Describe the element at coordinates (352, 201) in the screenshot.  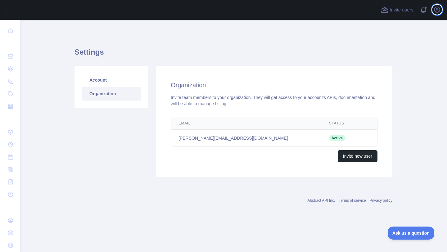
I see `a: Terms of service` at that location.